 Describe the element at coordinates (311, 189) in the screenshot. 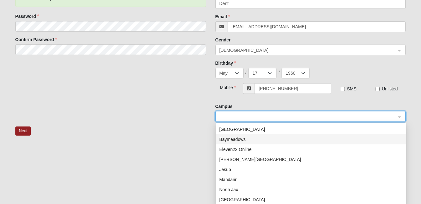

I see `div: North Jax` at that location.